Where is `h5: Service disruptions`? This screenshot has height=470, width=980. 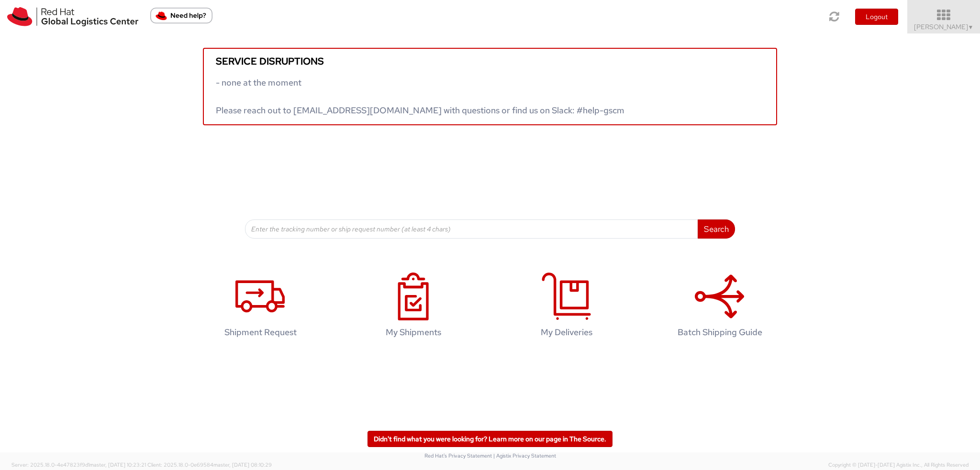 h5: Service disruptions is located at coordinates (490, 61).